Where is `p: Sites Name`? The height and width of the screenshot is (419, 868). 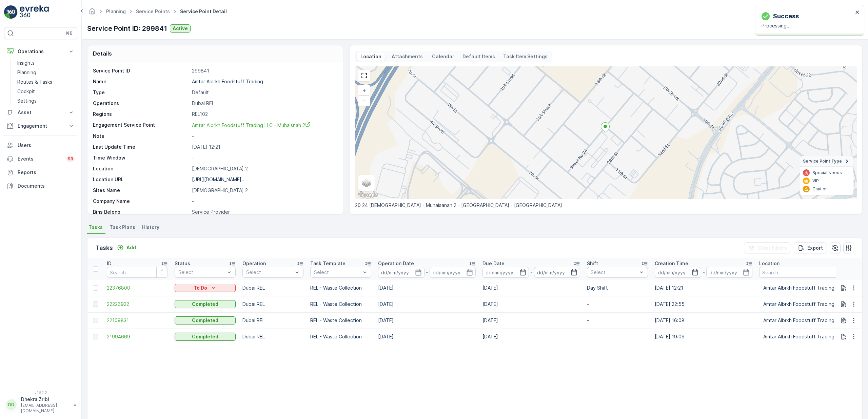
p: Sites Name is located at coordinates (141, 190).